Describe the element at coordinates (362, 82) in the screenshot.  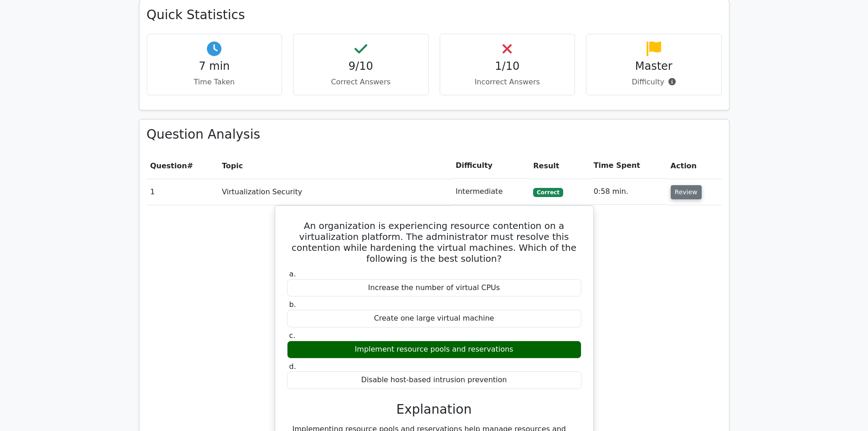
I see `p: Correct Answers` at that location.